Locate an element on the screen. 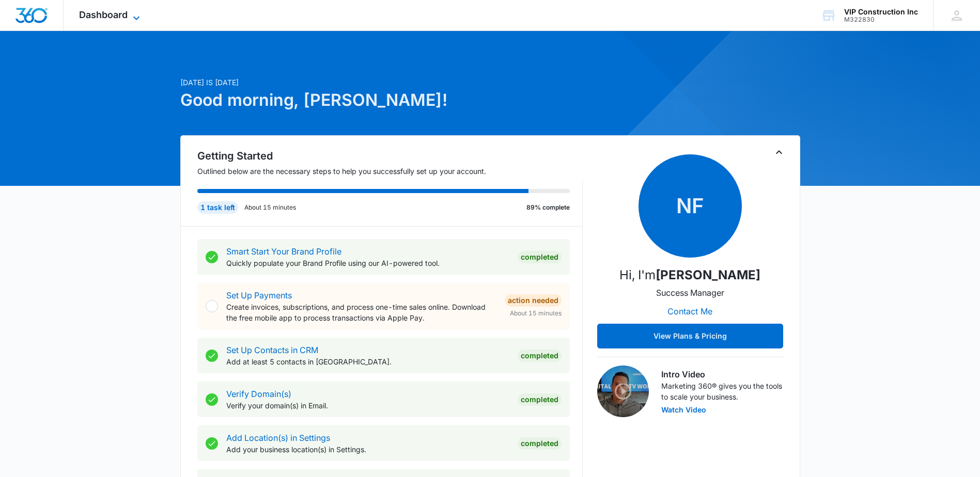 The height and width of the screenshot is (477, 980). div: 1 task left is located at coordinates (217, 207).